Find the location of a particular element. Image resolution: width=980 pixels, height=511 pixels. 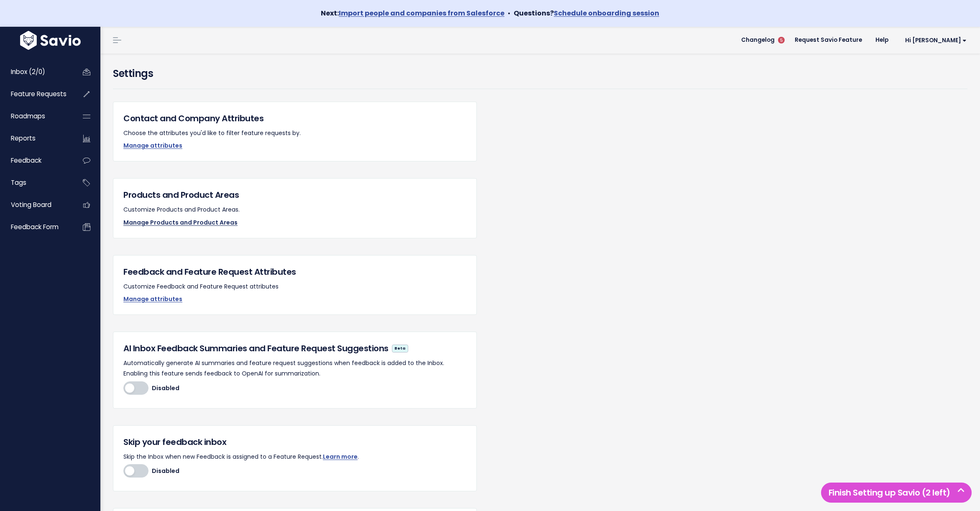

a: Reports is located at coordinates (36, 138).